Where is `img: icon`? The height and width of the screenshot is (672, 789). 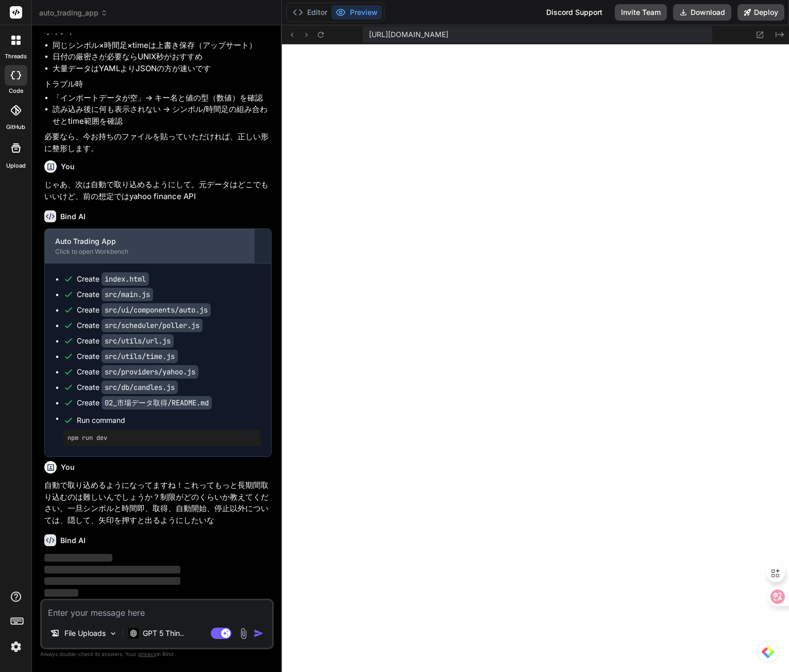 img: icon is located at coordinates (259, 633).